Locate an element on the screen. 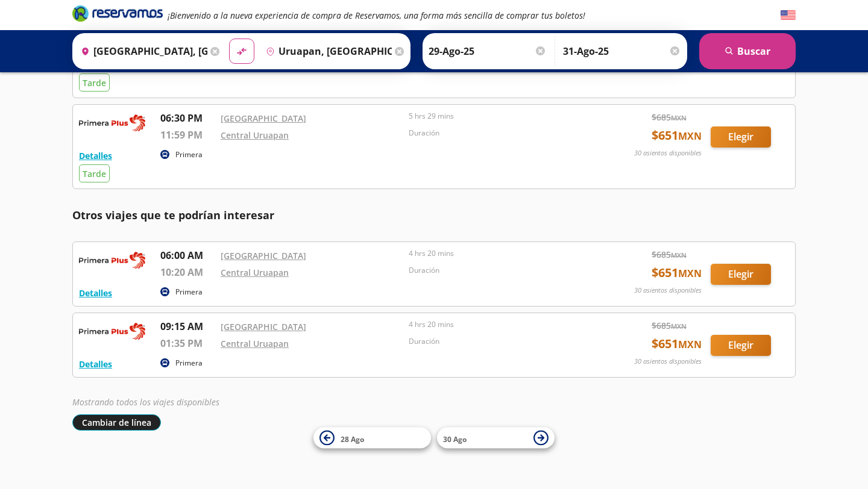  p: 10:20 AM is located at coordinates (188, 272).